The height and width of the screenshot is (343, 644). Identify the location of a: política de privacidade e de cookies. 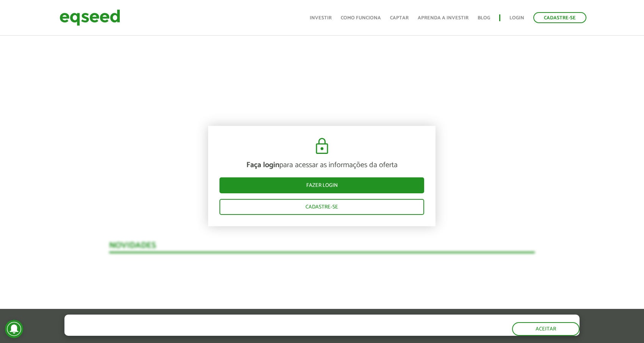
(208, 332).